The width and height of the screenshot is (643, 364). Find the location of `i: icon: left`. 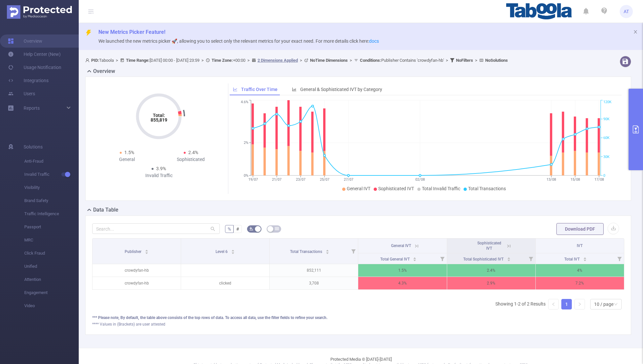

i: icon: left is located at coordinates (554, 304).